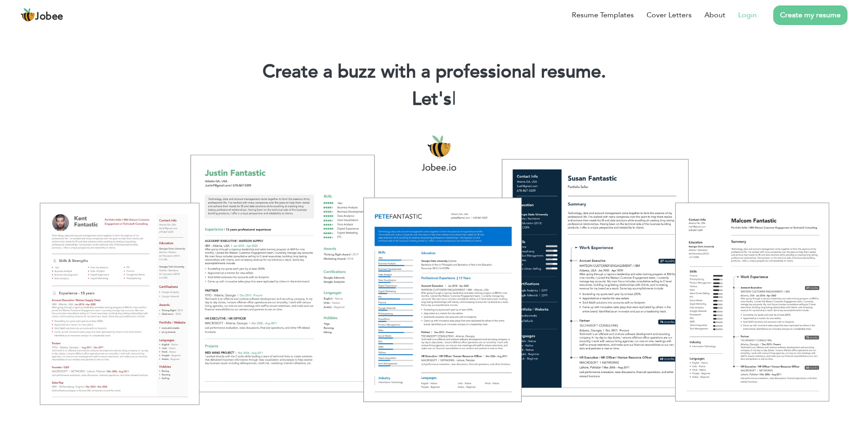 Image resolution: width=868 pixels, height=434 pixels. What do you see at coordinates (669, 15) in the screenshot?
I see `a: Cover Letters` at bounding box center [669, 15].